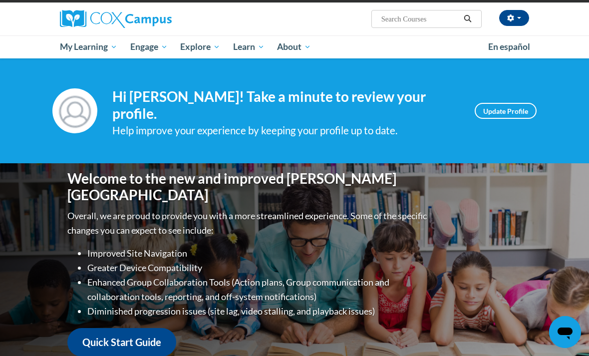 The width and height of the screenshot is (589, 356). I want to click on span: Engage, so click(149, 47).